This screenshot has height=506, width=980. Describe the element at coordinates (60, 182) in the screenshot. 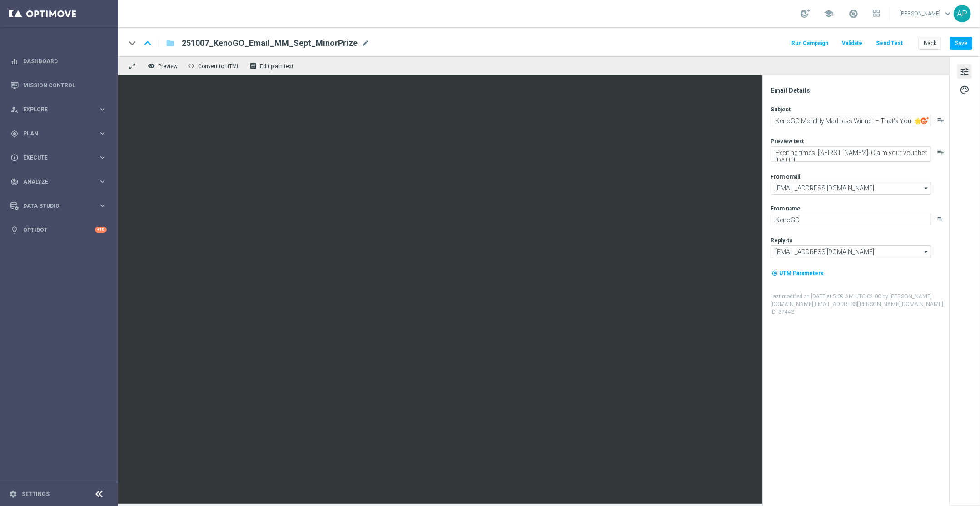

I see `span: Analyze` at that location.